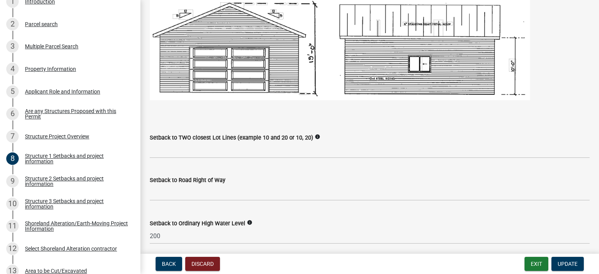 The width and height of the screenshot is (599, 274). Describe the element at coordinates (12, 136) in the screenshot. I see `div: 7` at that location.